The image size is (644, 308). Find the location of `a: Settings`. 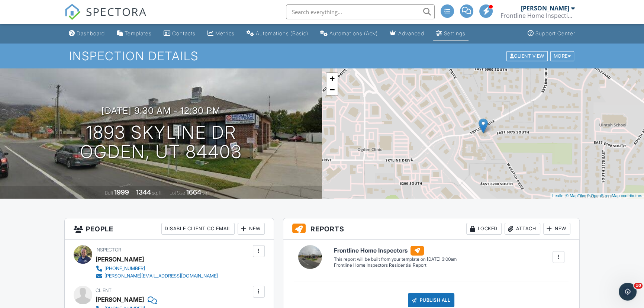

a: Settings is located at coordinates (451, 34).